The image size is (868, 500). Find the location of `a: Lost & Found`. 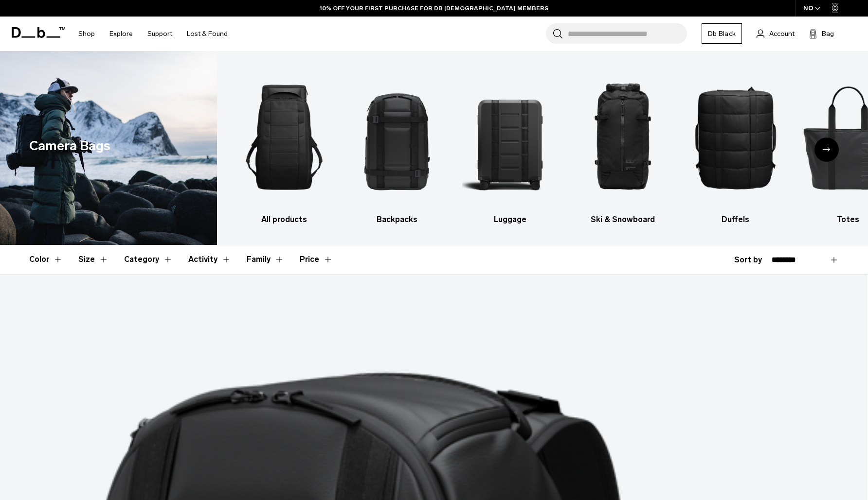

a: Lost & Found is located at coordinates (207, 34).